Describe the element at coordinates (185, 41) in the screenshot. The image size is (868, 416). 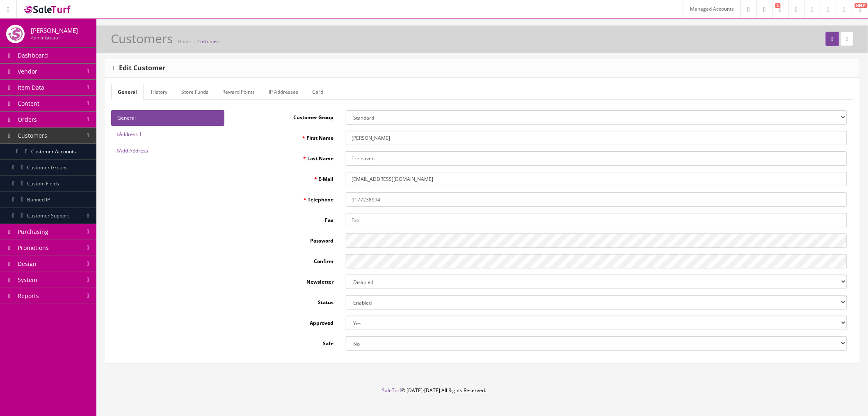
I see `a: Home` at that location.